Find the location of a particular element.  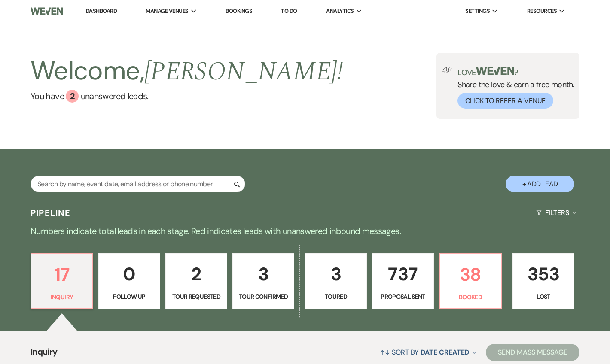

input: Search by name, event date, email address or phone number is located at coordinates (138, 184).